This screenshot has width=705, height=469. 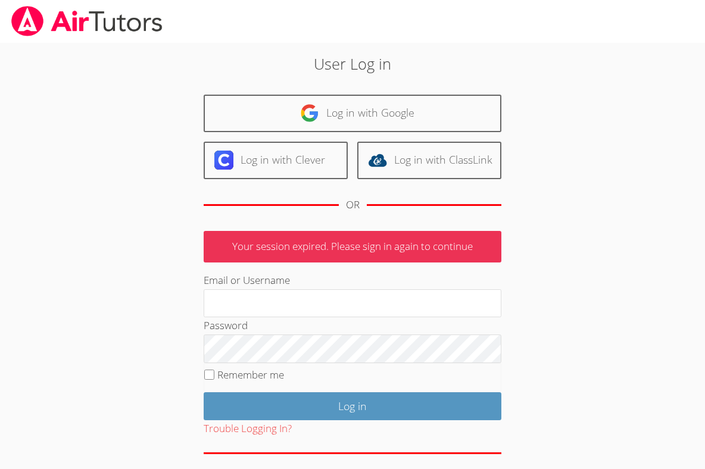 What do you see at coordinates (246, 280) in the screenshot?
I see `label: Email or Username` at bounding box center [246, 280].